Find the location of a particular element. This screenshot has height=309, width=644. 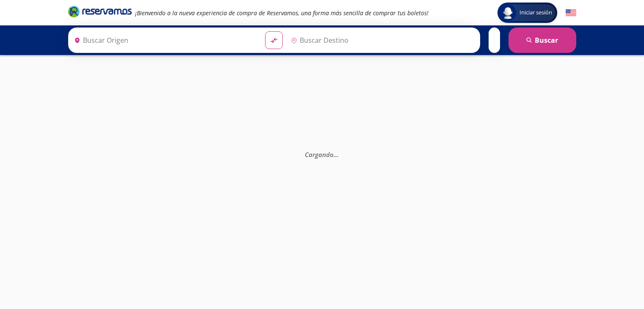

a: Brand Logo is located at coordinates (100, 13).